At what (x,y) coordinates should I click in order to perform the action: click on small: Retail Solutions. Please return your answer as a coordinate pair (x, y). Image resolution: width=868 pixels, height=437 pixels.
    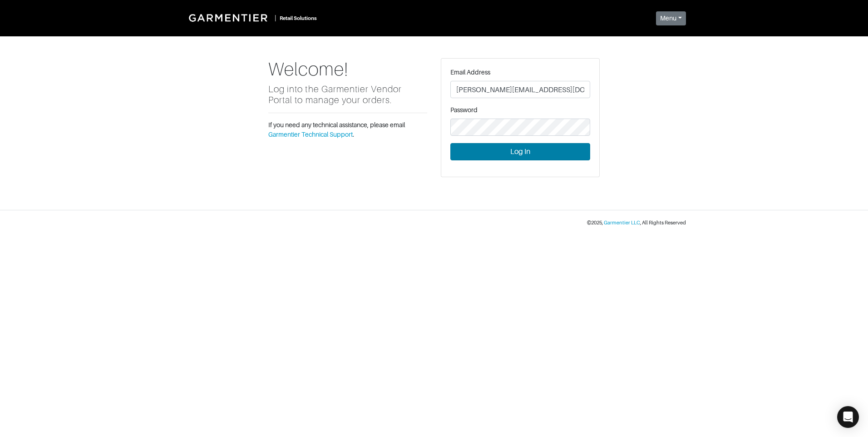
    Looking at the image, I should click on (298, 18).